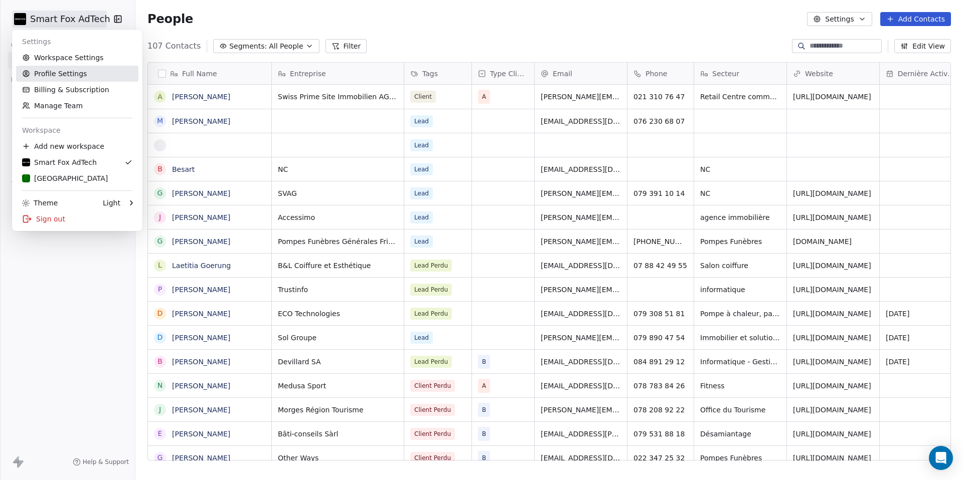 This screenshot has height=480, width=963. What do you see at coordinates (77, 219) in the screenshot?
I see `div: Sign out` at bounding box center [77, 219].